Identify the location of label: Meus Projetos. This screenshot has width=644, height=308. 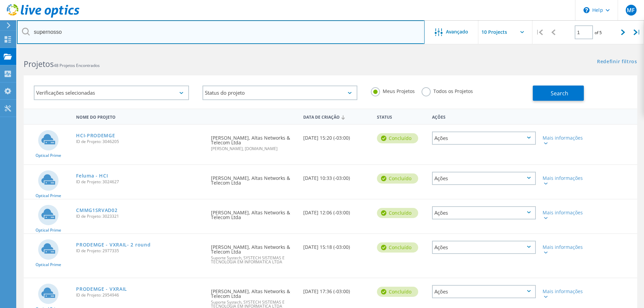
(393, 91).